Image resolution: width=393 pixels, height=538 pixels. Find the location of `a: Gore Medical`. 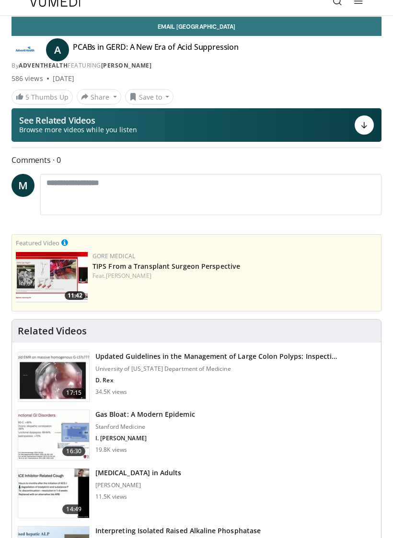

a: Gore Medical is located at coordinates (113, 256).